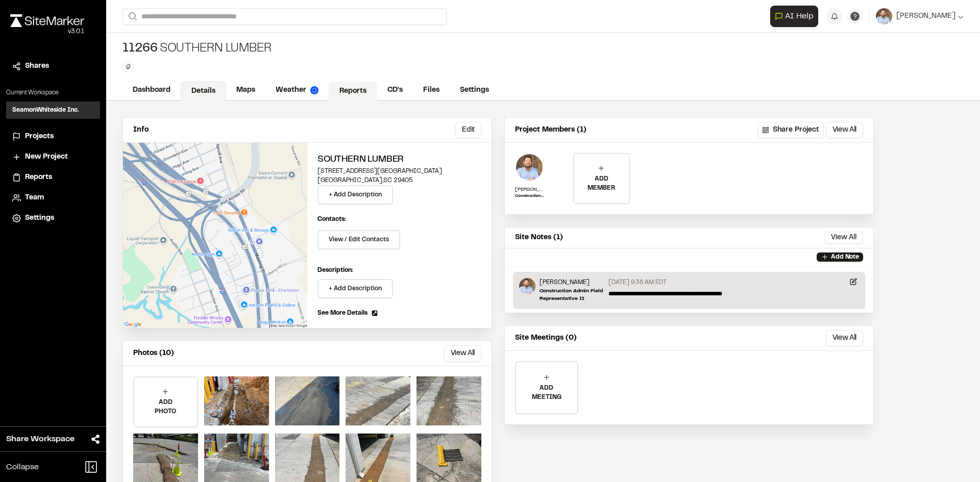  I want to click on span: Team, so click(34, 198).